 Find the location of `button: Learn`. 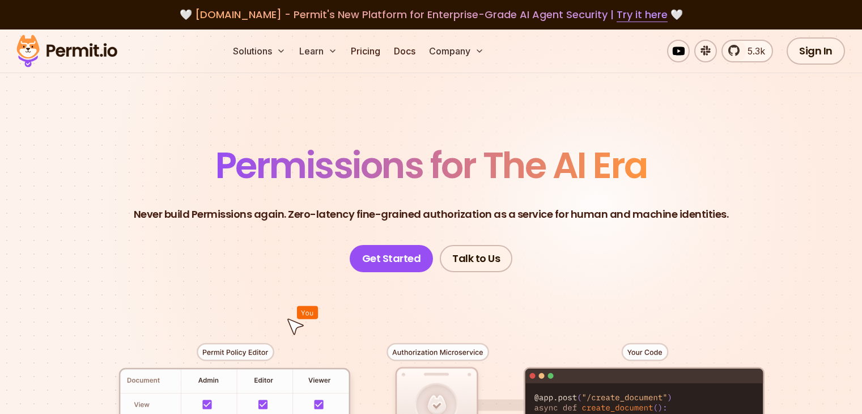

button: Learn is located at coordinates (318, 51).